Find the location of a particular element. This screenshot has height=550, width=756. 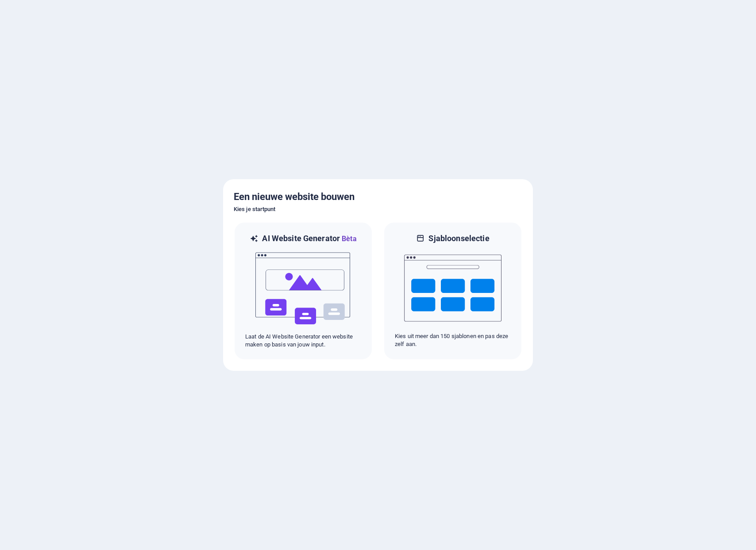

div: SjabloonselectieKies uit meer dan 150 sjablonen en pas deze zelf aan. is located at coordinates (453, 291).